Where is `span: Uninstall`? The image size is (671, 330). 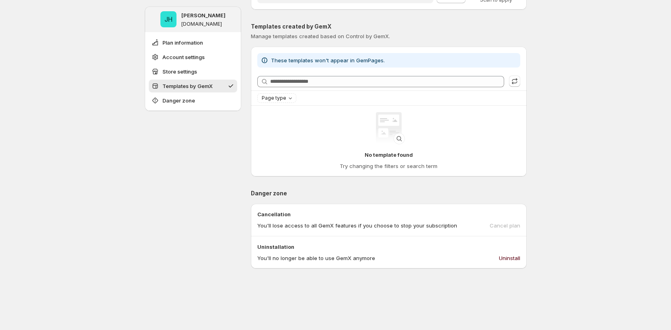
span: Uninstall is located at coordinates (509, 258).